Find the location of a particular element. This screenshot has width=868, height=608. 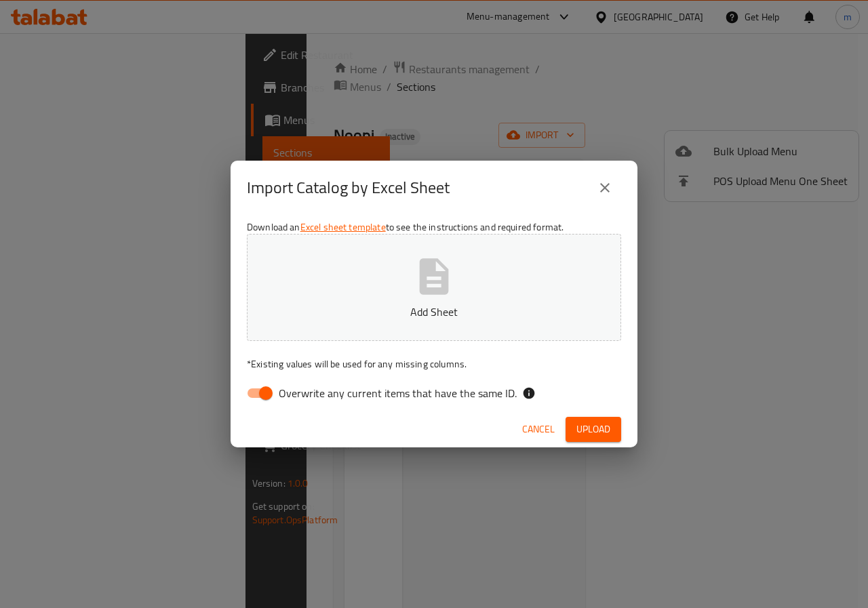

button: Add Sheet is located at coordinates (434, 287).